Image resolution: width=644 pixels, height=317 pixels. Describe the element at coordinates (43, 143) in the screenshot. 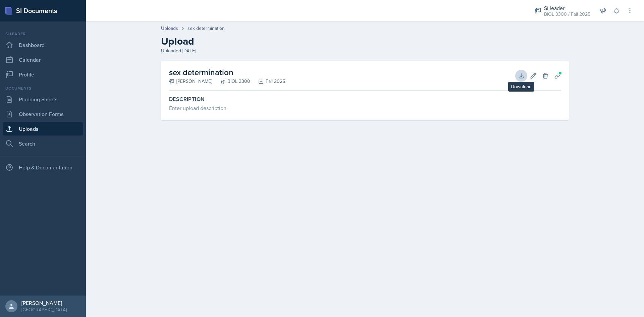

I see `a: Search` at that location.